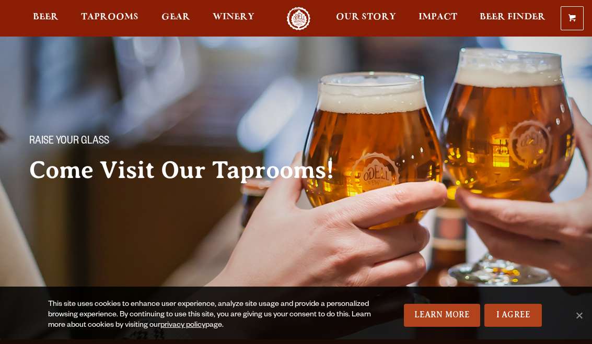 This screenshot has height=344, width=592. What do you see at coordinates (210, 315) in the screenshot?
I see `div: This site uses cookies to enhance user experience, analyze site usage and provide a personalized ...` at bounding box center [210, 315].